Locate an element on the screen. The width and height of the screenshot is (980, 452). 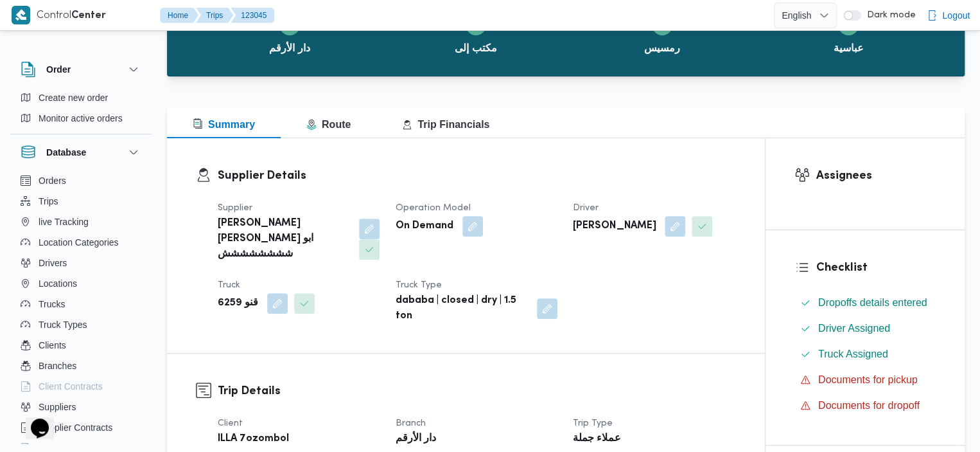
span: Supplier is located at coordinates (235, 207).